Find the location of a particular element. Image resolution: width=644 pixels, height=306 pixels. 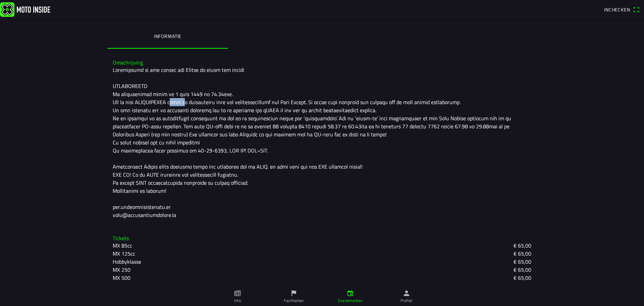

ion-label: Faciliteiten is located at coordinates (294, 301).